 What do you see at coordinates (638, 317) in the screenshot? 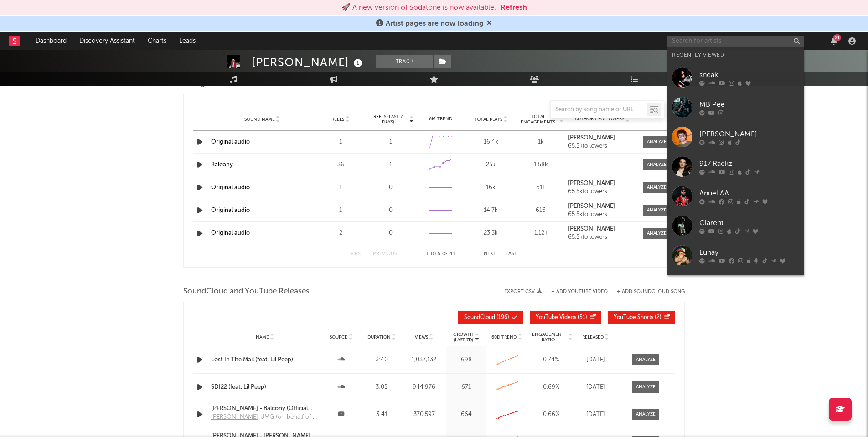
I see `span: ( 2 )` at bounding box center [638, 317].